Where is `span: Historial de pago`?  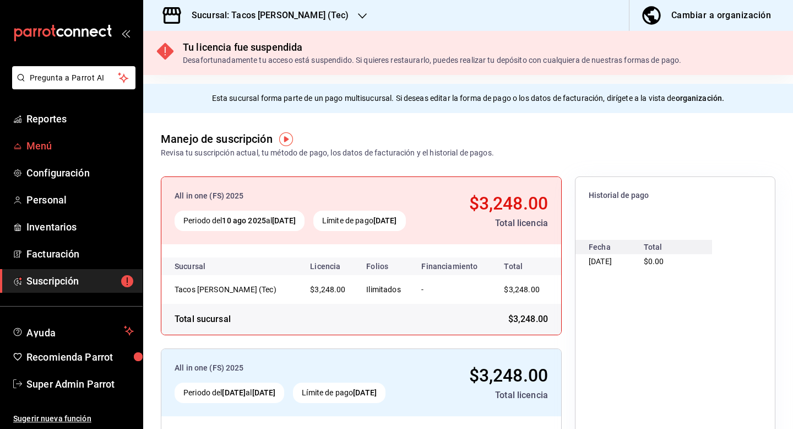 span: Historial de pago is located at coordinates (675, 195).